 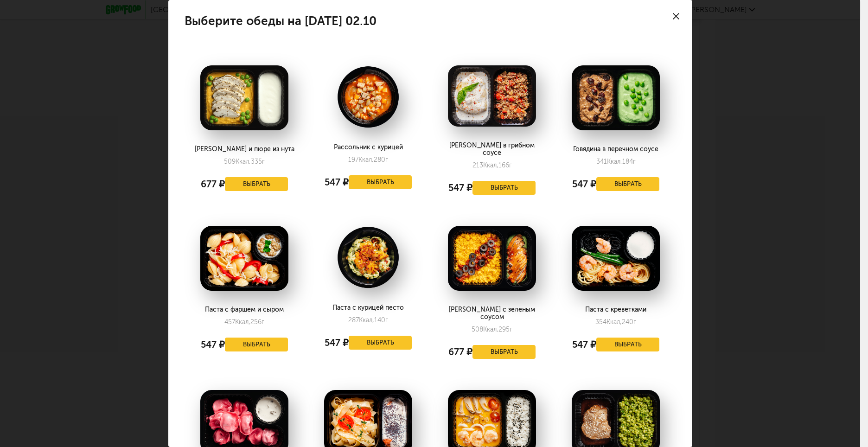 I want to click on div: 287 140, so click(x=369, y=320).